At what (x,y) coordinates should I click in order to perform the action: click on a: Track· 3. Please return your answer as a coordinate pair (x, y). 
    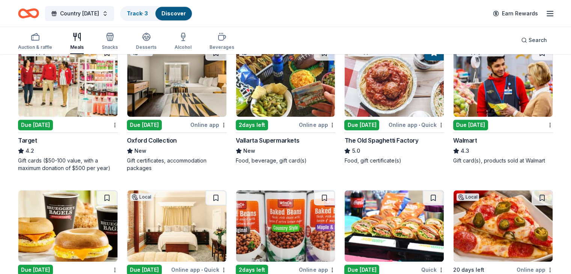
    Looking at the image, I should click on (137, 13).